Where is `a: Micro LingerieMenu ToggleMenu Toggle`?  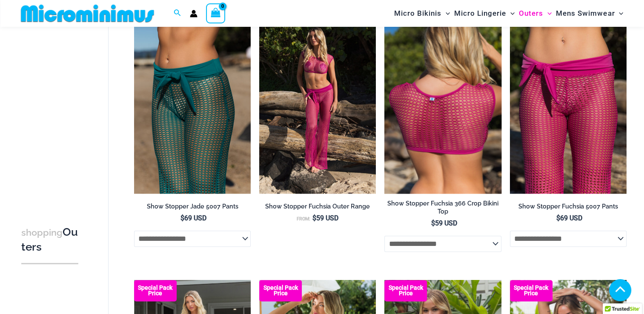
a: Micro LingerieMenu ToggleMenu Toggle is located at coordinates (485, 13).